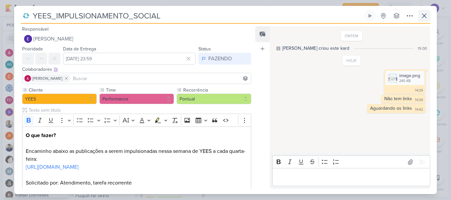 The image size is (451, 200). I want to click on button: Pontual, so click(214, 99).